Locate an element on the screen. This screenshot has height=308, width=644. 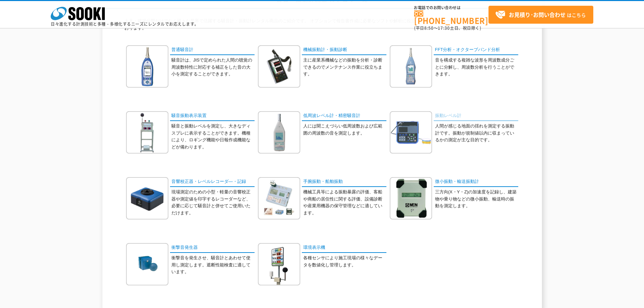
a: 微小振動・輸送振動計 is located at coordinates (476, 182).